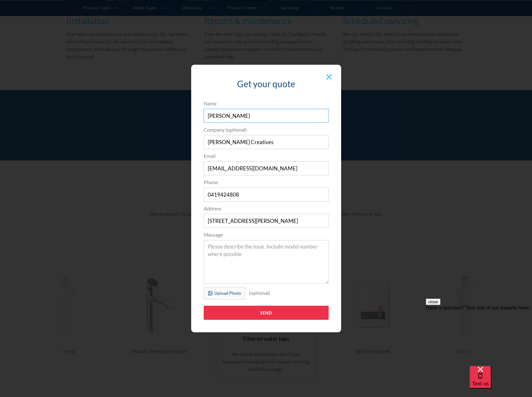 This screenshot has width=532, height=397. Describe the element at coordinates (11, 18) in the screenshot. I see `span: Text us` at that location.